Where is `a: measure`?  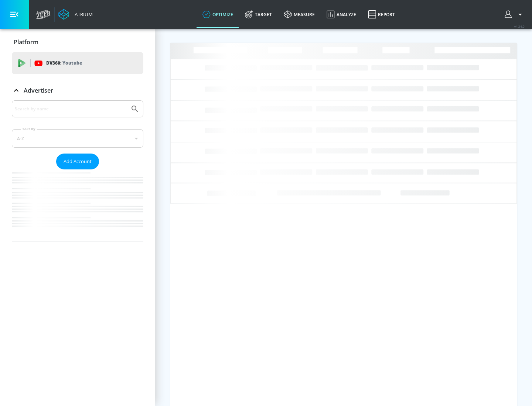 a: measure is located at coordinates (299, 14).